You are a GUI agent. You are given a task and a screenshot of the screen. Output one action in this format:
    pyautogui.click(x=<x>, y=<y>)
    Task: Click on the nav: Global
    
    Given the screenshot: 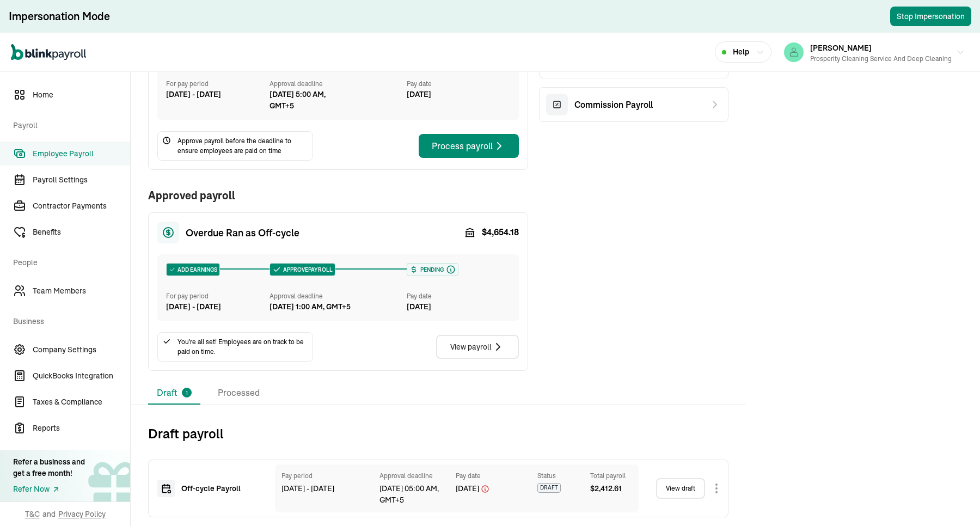 What is the action you would take?
    pyautogui.click(x=49, y=53)
    